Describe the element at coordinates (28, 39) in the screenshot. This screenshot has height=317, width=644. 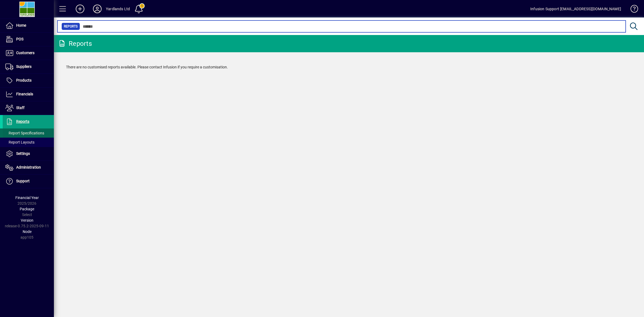
I see `a: POS` at that location.